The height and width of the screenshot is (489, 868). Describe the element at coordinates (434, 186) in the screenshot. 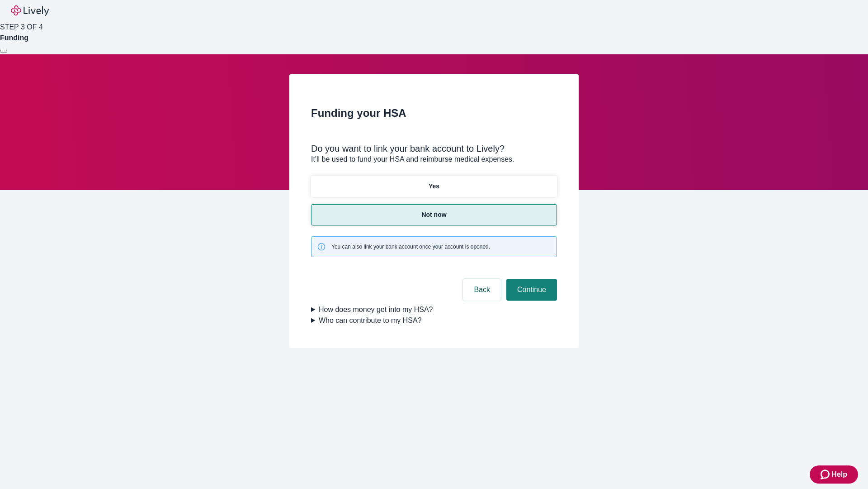

I see `button: Yes` at that location.